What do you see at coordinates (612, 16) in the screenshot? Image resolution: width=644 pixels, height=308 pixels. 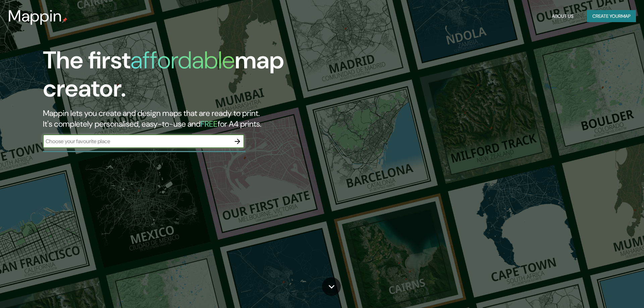 I see `button: Create yourmap` at bounding box center [612, 16].